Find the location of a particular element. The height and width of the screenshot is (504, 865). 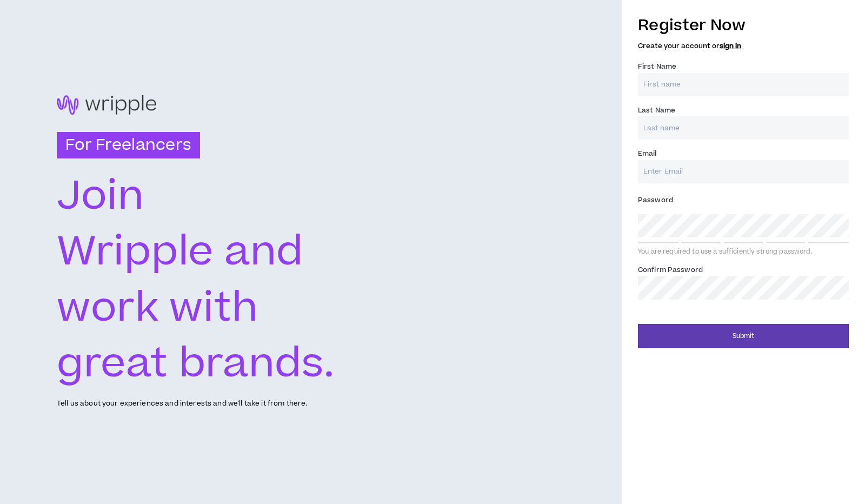

p: Tell us about your experiences and interests and we'll take it from there. is located at coordinates (182, 404).